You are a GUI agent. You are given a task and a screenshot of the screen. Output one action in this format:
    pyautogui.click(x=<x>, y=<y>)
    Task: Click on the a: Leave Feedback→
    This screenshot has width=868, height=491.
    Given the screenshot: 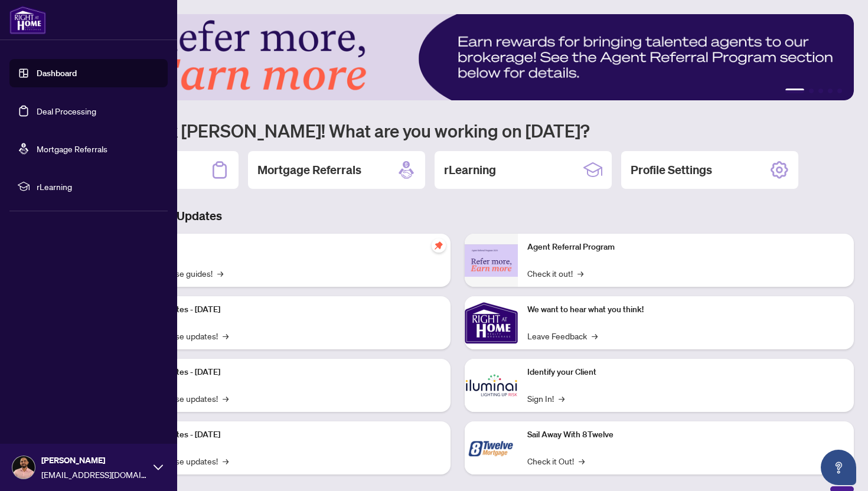 What is the action you would take?
    pyautogui.click(x=562, y=336)
    